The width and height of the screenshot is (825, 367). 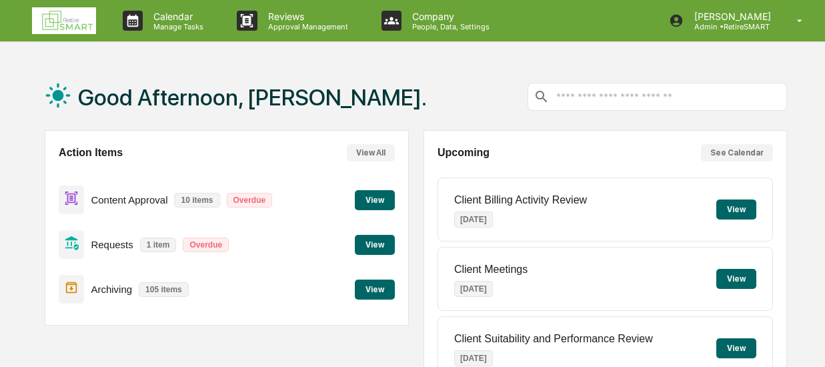 What do you see at coordinates (176, 27) in the screenshot?
I see `p: Manage Tasks` at bounding box center [176, 27].